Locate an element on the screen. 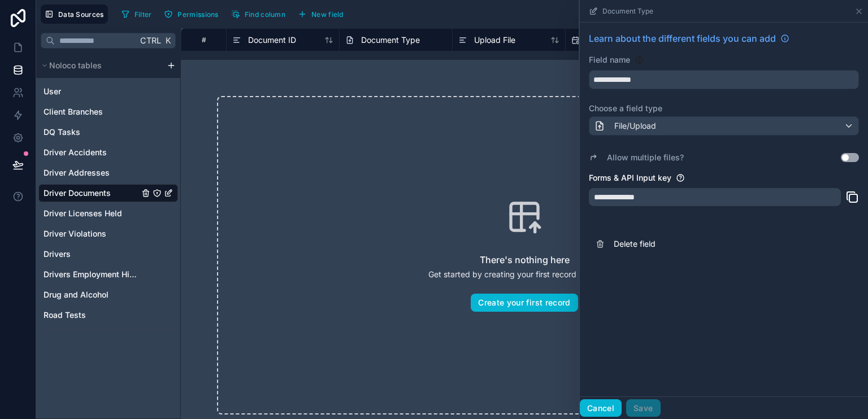 Image resolution: width=868 pixels, height=419 pixels. span: New field is located at coordinates (327, 14).